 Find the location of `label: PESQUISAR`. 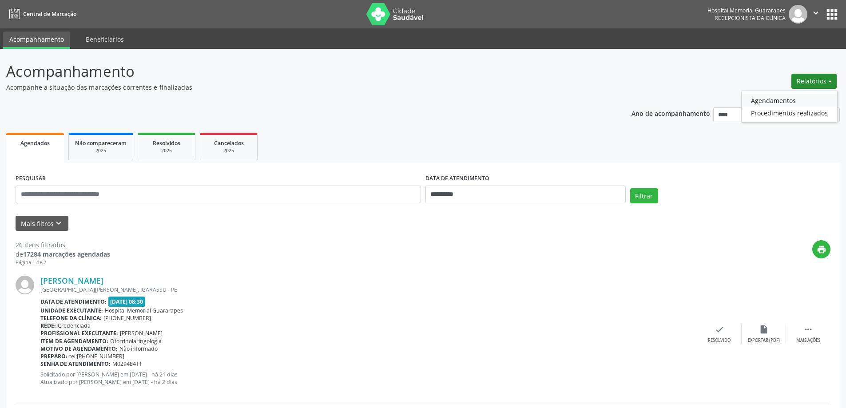

label: PESQUISAR is located at coordinates (31, 179).